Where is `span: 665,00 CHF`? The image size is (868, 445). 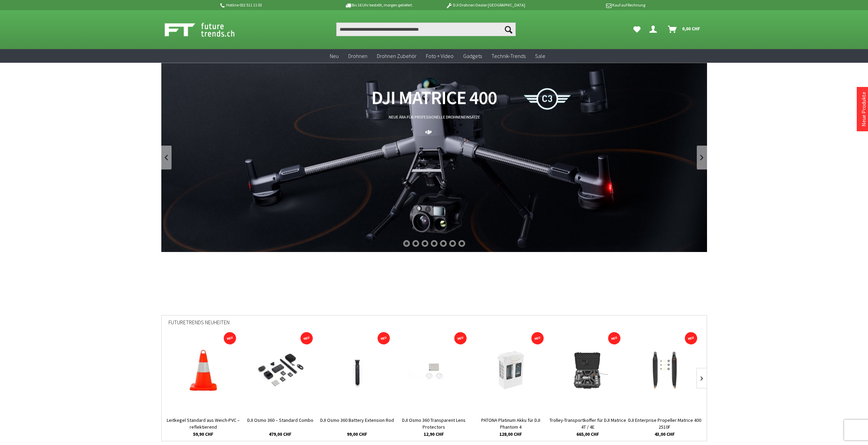
span: 665,00 CHF is located at coordinates (587, 435).